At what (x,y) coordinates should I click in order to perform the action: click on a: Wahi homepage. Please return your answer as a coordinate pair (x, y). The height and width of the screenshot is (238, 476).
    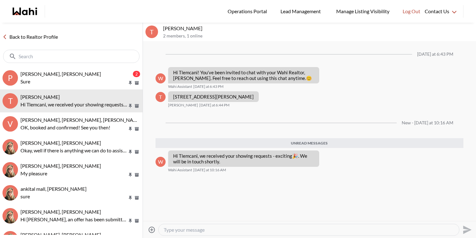
    Looking at the image, I should click on (25, 11).